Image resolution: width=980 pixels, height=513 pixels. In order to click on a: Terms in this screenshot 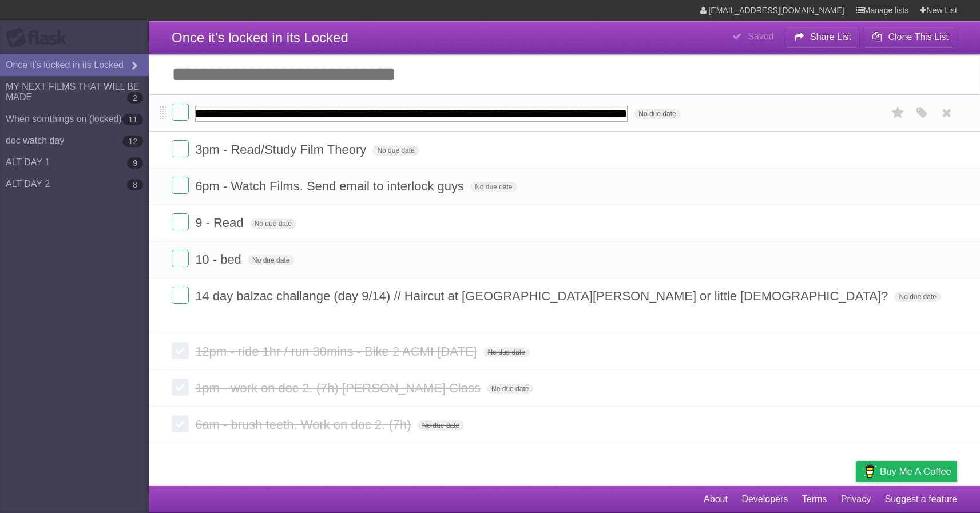, I will do `click(815, 499)`.